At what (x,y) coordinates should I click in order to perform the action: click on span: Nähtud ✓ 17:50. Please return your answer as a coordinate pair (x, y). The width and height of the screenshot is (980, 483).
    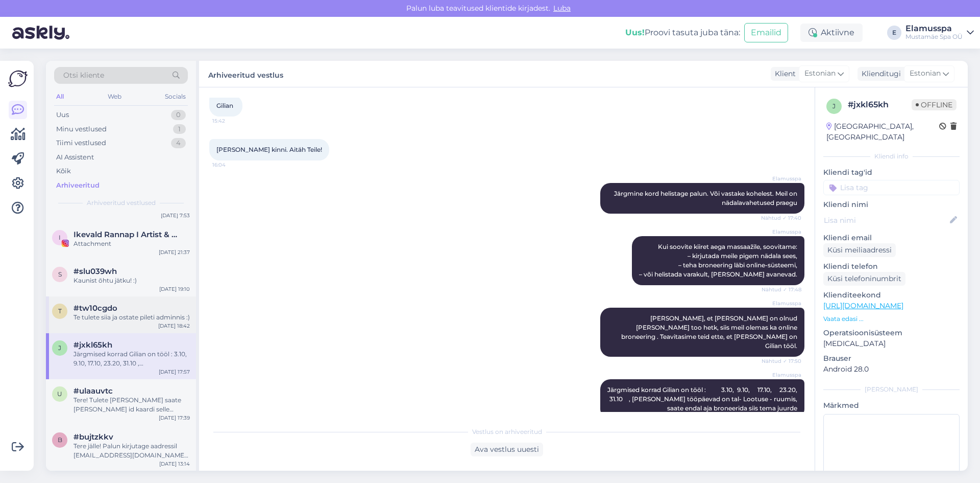
    Looking at the image, I should click on (781, 361).